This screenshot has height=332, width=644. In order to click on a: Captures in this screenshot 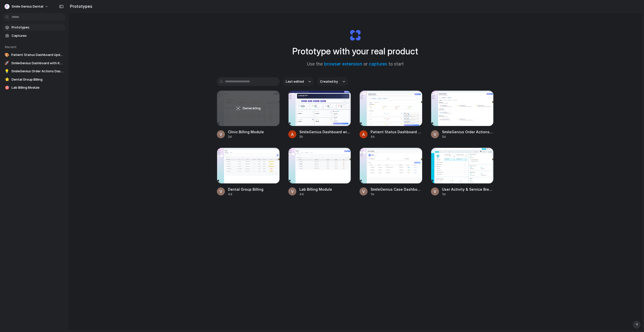, I will do `click(34, 36)`.